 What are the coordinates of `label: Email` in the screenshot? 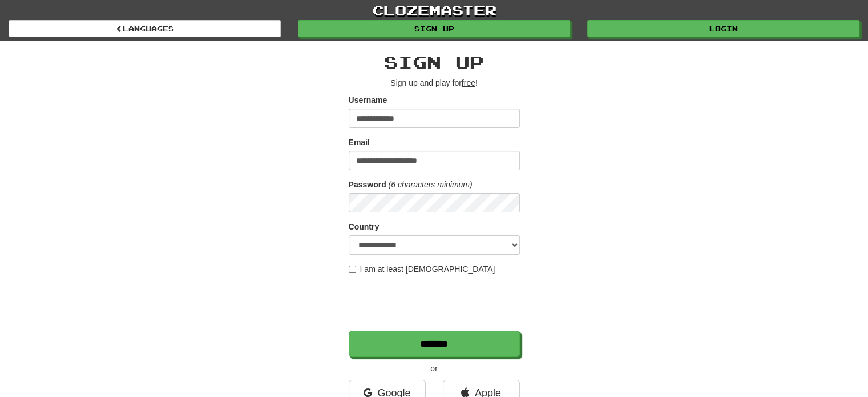 It's located at (359, 142).